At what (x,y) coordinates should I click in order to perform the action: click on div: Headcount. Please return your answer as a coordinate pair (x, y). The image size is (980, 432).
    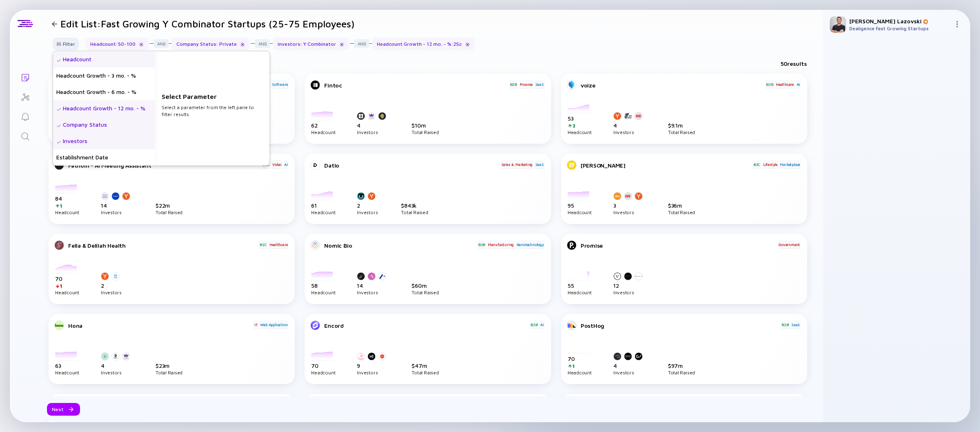
    Looking at the image, I should click on (104, 59).